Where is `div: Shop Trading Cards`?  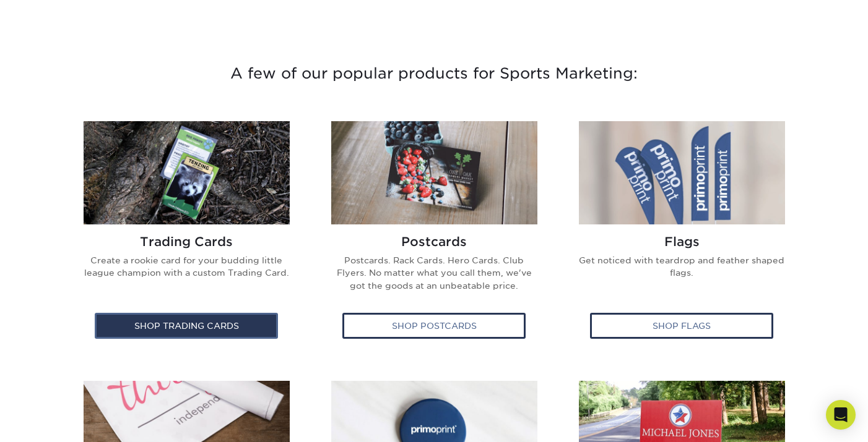 div: Shop Trading Cards is located at coordinates (186, 326).